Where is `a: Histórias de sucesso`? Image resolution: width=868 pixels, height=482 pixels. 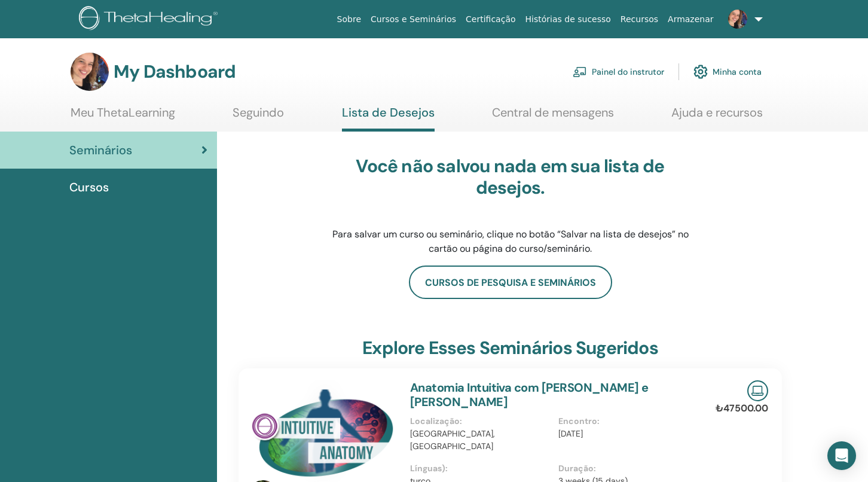 a: Histórias de sucesso is located at coordinates (567, 19).